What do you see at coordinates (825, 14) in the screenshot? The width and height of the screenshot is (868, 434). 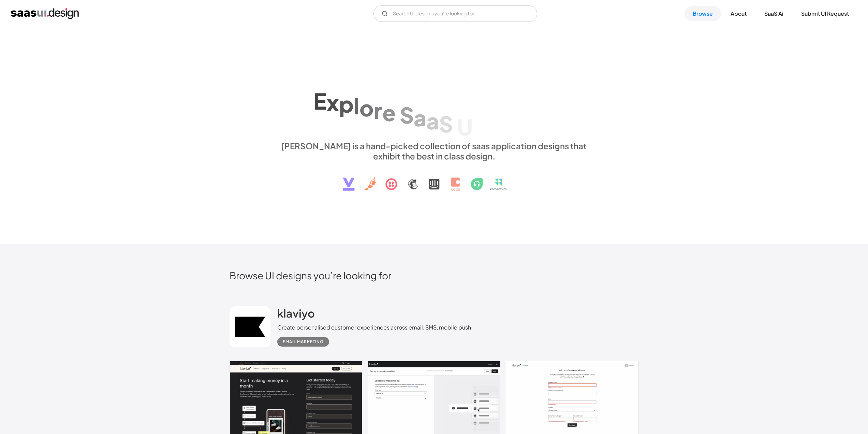 I see `a: Submit UI Request` at bounding box center [825, 14].